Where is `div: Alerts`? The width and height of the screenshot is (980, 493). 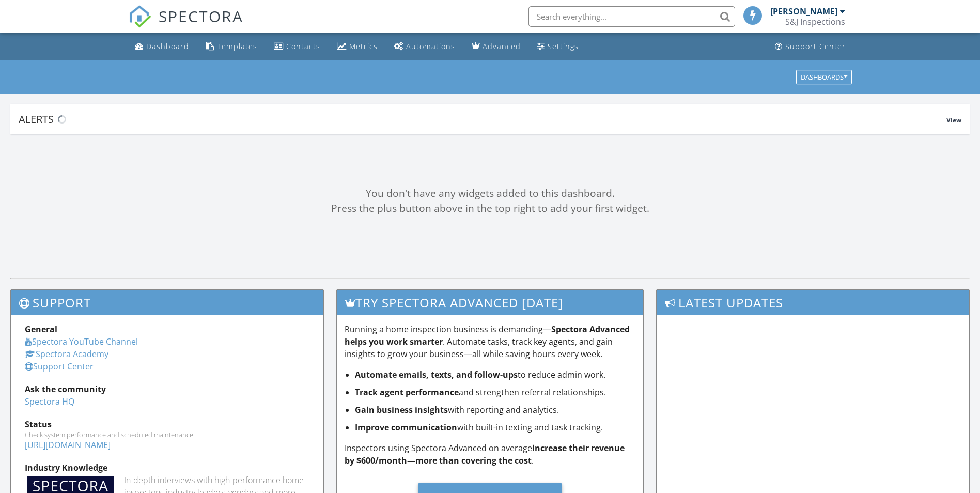
div: Alerts is located at coordinates (482, 119).